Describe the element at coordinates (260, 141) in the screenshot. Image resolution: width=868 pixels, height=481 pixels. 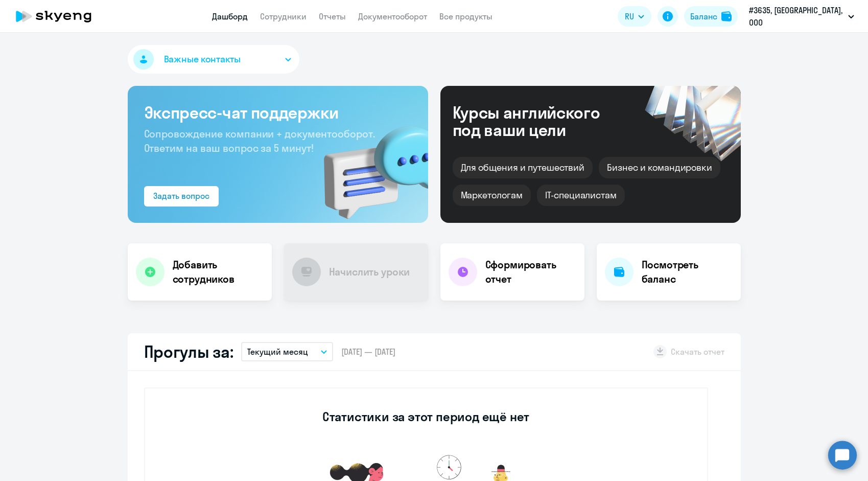
I see `span: Сопровождение компании + документооборот. Ответим на ваш вопрос за 5 минут!` at that location.